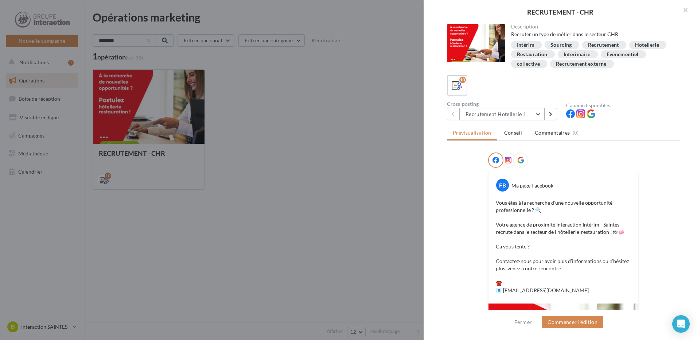 The height and width of the screenshot is (340, 697). Describe the element at coordinates (502, 114) in the screenshot. I see `button: Recrutement Hotellerie 1` at that location.